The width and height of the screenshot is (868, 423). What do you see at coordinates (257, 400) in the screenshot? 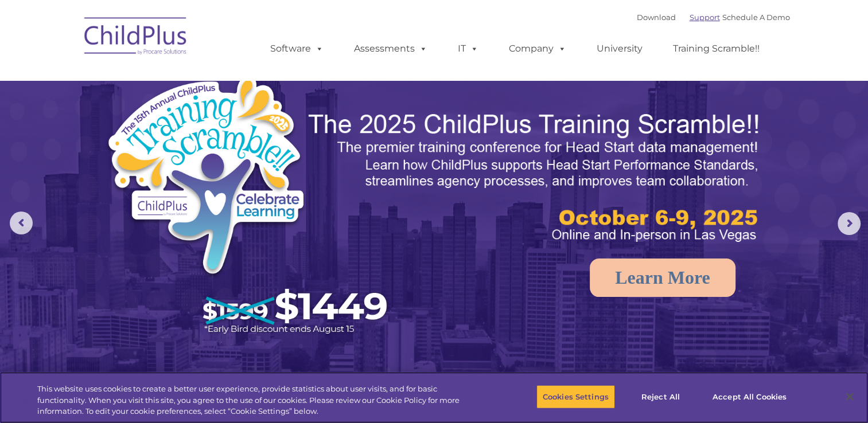
I see `div: This website uses cookies to create a better user experience, provide statistics about user visit...` at bounding box center [257, 400].